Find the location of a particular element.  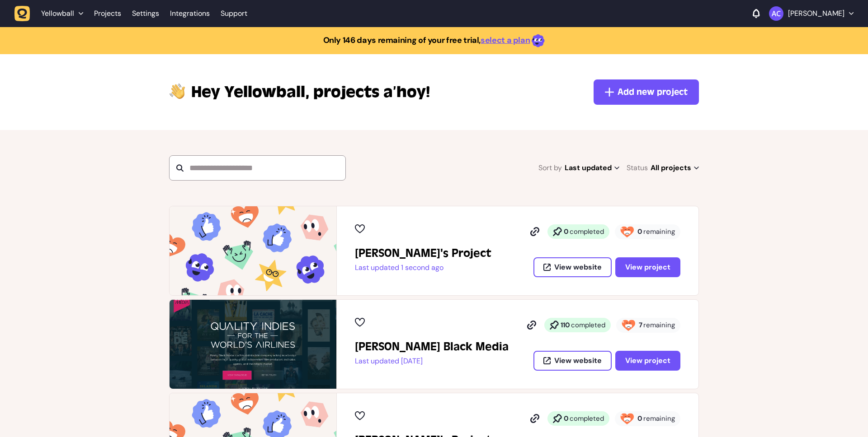

span: Sort by is located at coordinates (550, 168).